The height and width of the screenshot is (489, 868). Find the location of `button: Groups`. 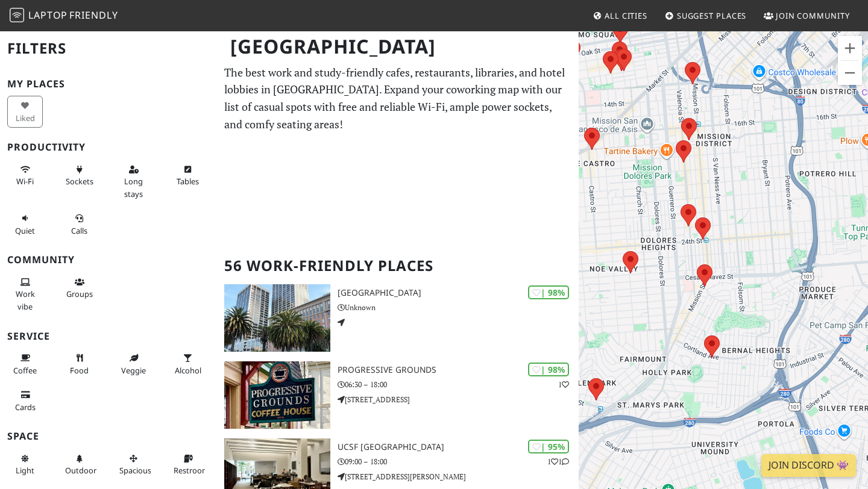

button: Groups is located at coordinates (79, 288).